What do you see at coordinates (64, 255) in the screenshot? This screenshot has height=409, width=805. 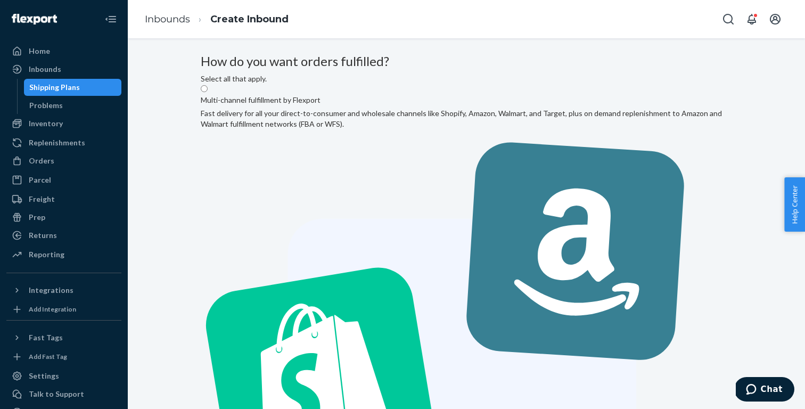 I see `a: Reporting` at bounding box center [64, 255].